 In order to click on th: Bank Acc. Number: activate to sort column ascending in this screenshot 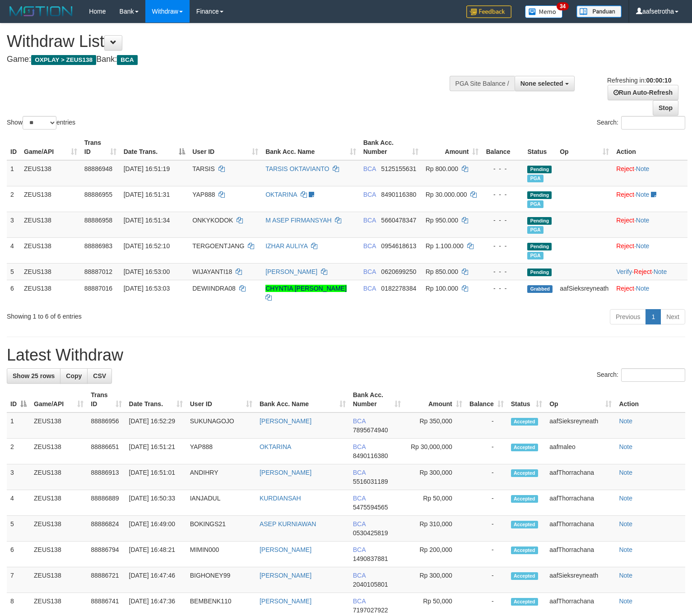, I will do `click(391, 147)`.